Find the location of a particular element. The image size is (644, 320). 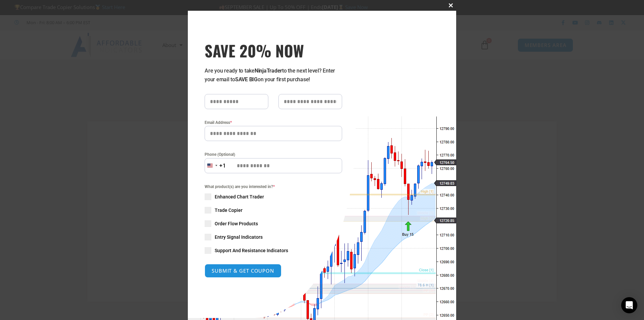

span: Order Flow Products is located at coordinates (236, 223).